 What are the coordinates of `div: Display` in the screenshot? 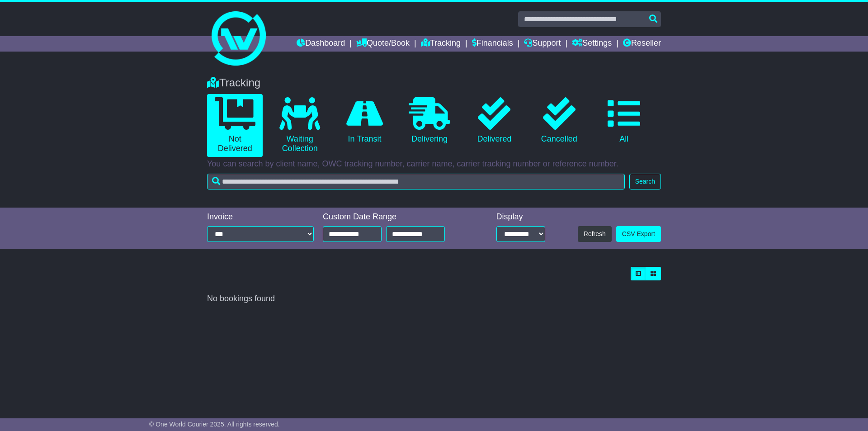 It's located at (520, 217).